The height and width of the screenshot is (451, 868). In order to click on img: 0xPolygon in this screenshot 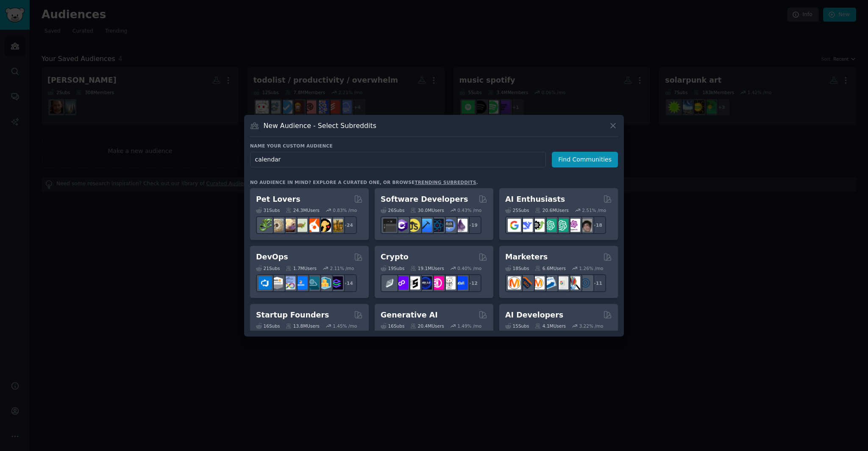, I will do `click(401, 283)`.